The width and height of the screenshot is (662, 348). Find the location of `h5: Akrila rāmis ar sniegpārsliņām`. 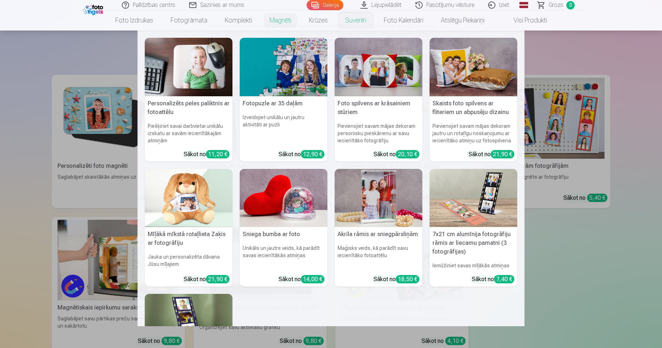

h5: Akrila rāmis ar sniegpārsliņām is located at coordinates (378, 234).